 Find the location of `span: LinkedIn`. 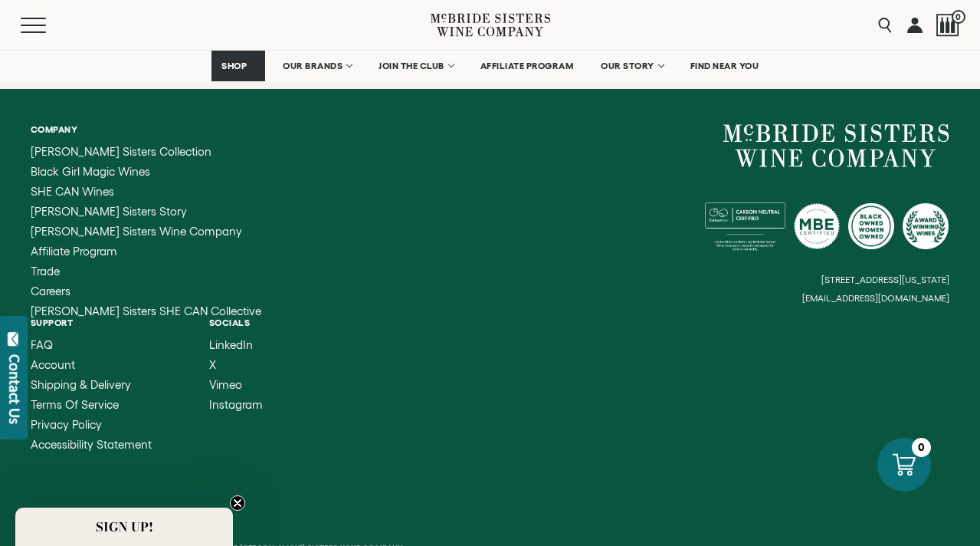

span: LinkedIn is located at coordinates (230, 344).